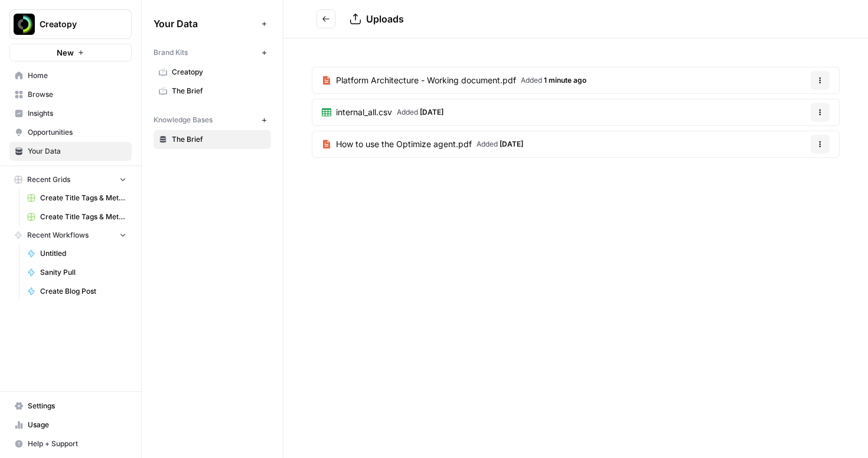 This screenshot has height=458, width=868. Describe the element at coordinates (24, 24) in the screenshot. I see `img: Creatopy Logo` at that location.